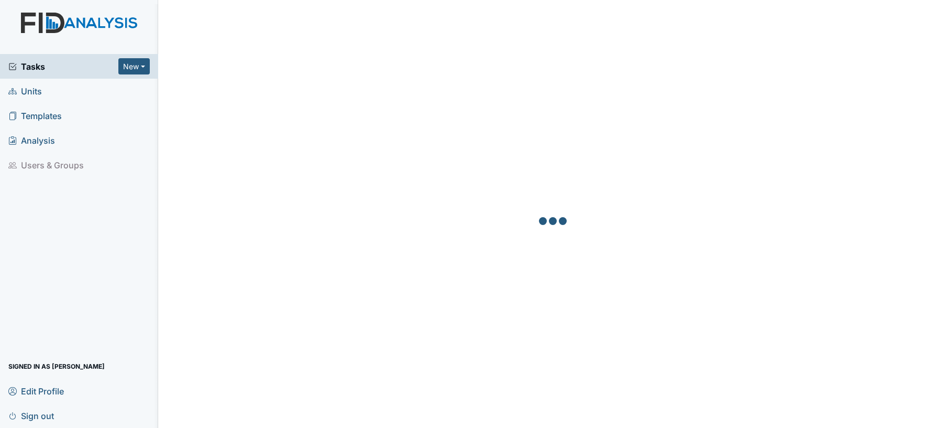 The height and width of the screenshot is (428, 948). What do you see at coordinates (35, 115) in the screenshot?
I see `span: Templates` at bounding box center [35, 115].